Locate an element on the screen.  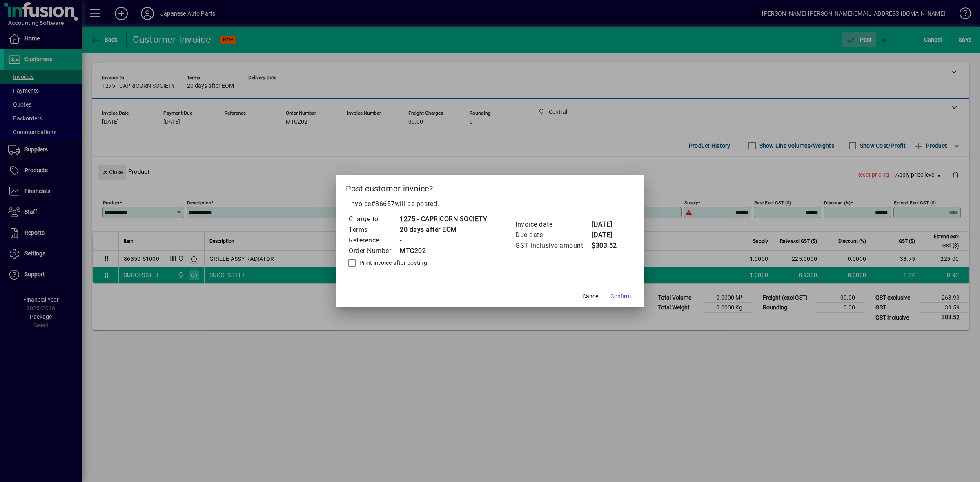
td: Charge to is located at coordinates (374, 219).